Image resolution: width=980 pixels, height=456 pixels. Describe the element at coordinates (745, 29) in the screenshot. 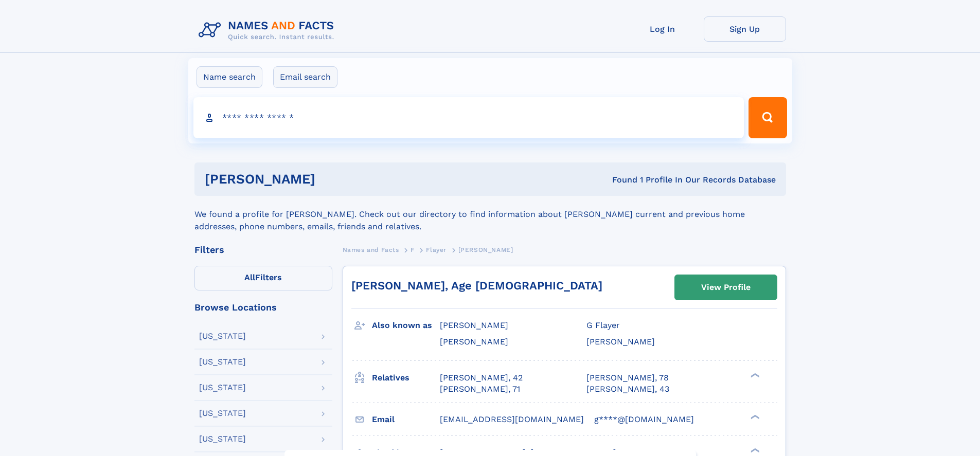

I see `a: Sign Up` at that location.